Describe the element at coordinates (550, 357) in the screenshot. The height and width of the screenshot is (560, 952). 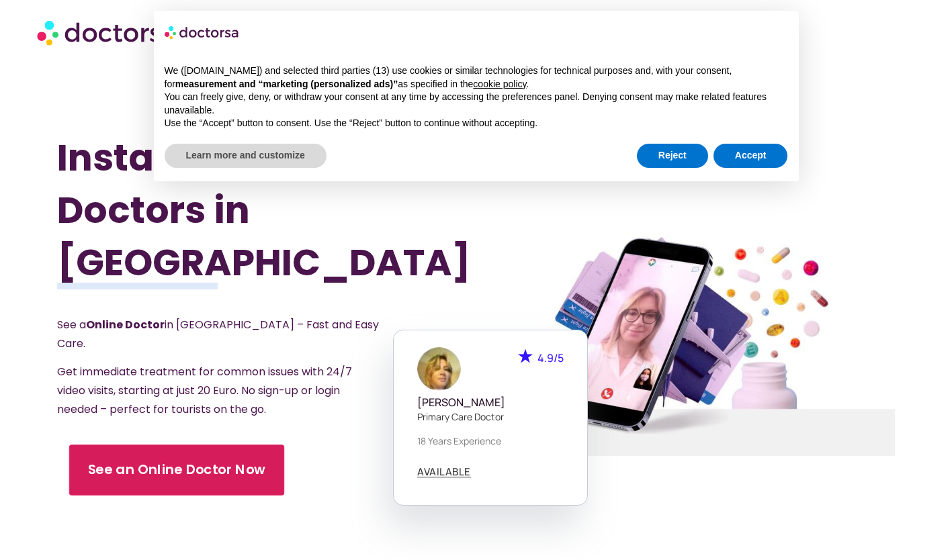
I see `span: 4.9/5` at that location.